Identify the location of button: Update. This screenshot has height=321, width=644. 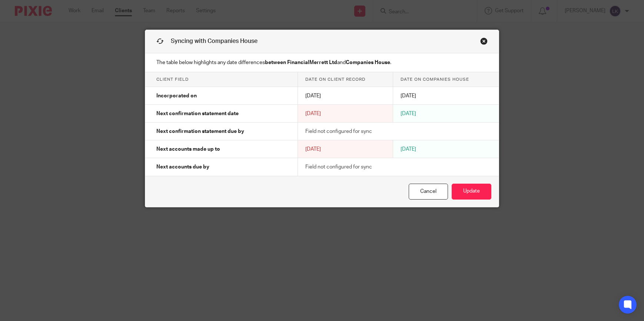
(471, 192).